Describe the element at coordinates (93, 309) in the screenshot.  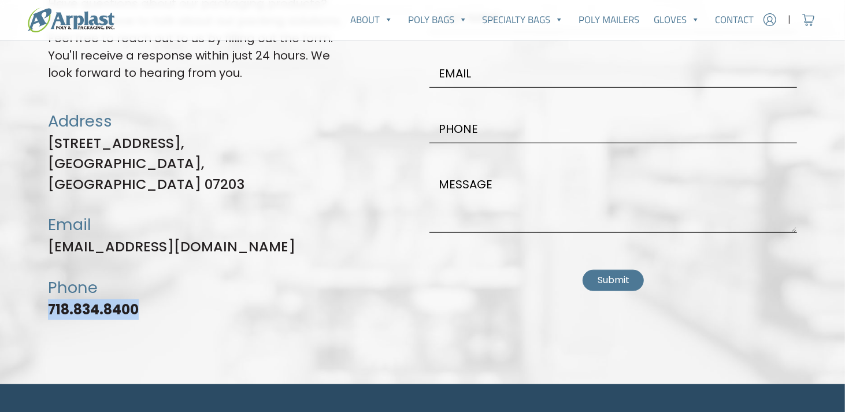
I see `a: 718.834.8400` at that location.